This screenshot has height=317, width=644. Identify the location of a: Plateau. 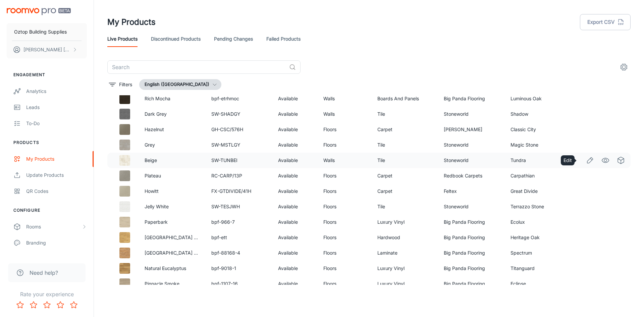
(152, 175).